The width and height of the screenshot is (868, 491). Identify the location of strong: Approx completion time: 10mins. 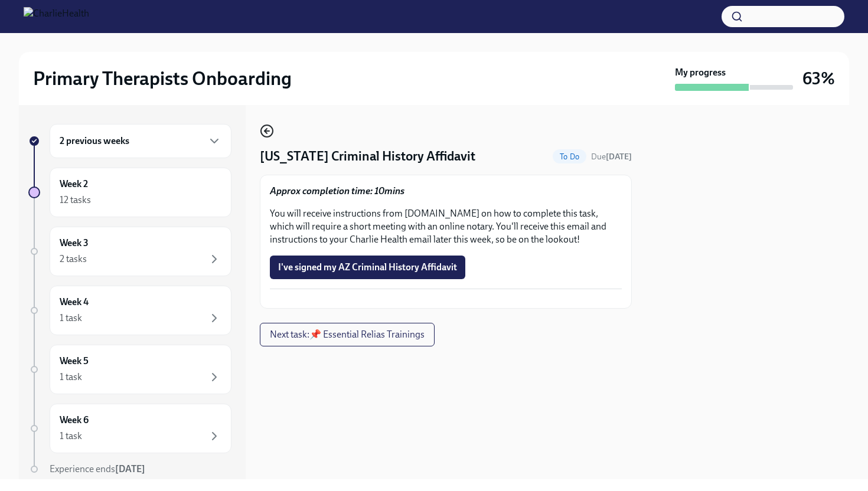
(337, 191).